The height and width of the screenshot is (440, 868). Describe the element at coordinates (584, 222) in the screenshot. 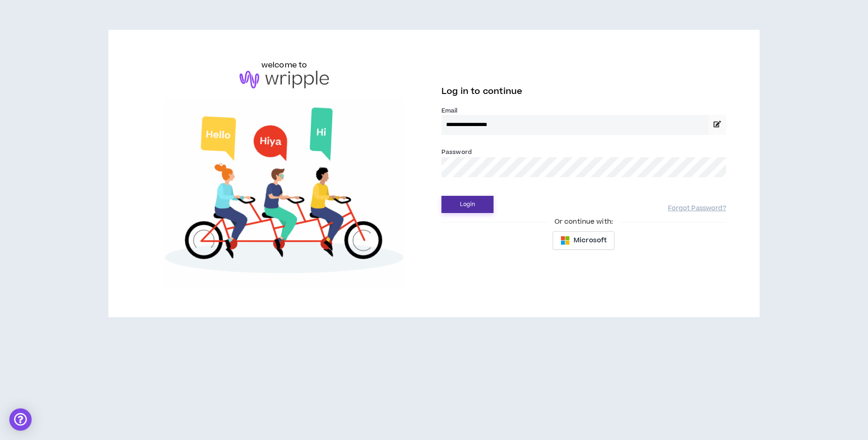

I see `span: Or continue with:` at that location.